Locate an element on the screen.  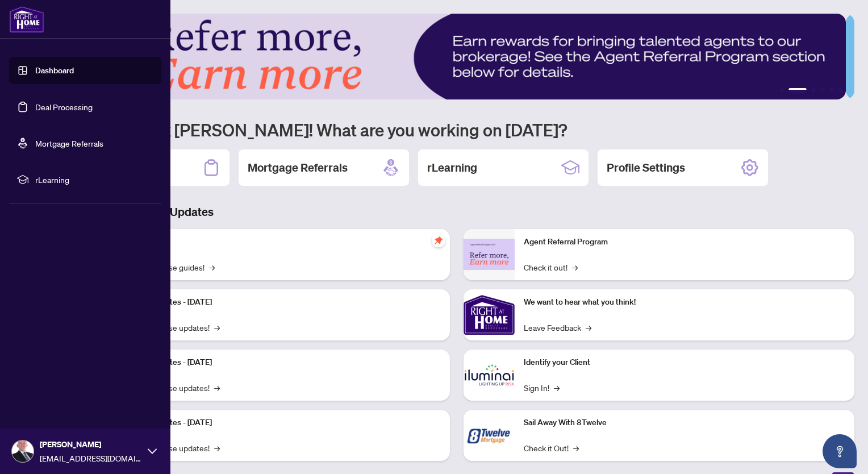
button: 5 is located at coordinates (831, 91).